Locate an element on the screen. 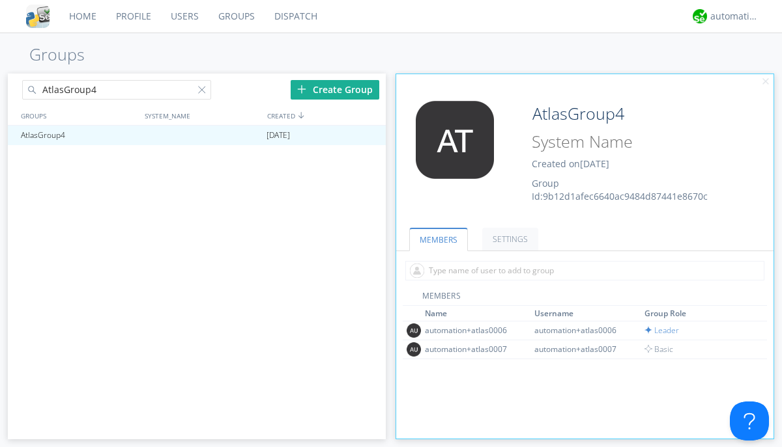 Image resolution: width=782 pixels, height=447 pixels. input: Type name of user to add to group is located at coordinates (584, 271).